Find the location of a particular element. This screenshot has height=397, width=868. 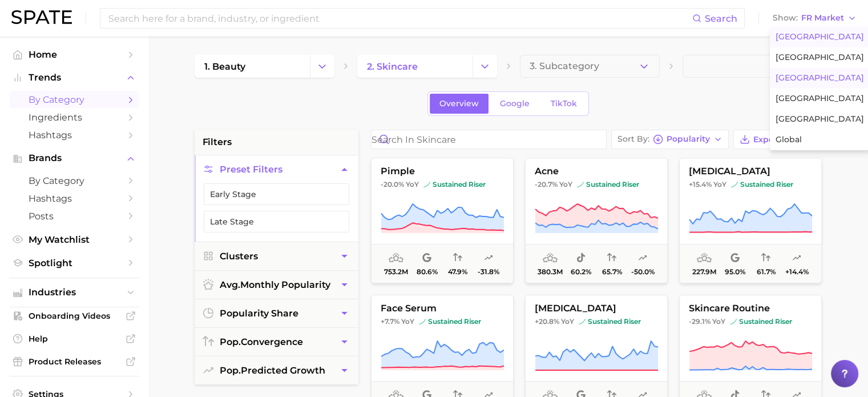

a: Ingredients is located at coordinates (74, 117).